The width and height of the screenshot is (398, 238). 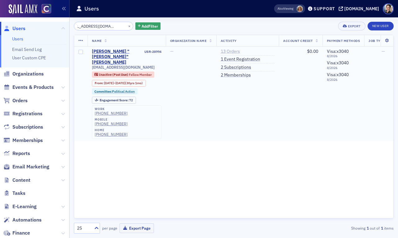 What do you see at coordinates (344, 41) in the screenshot?
I see `span: Payment Methods` at bounding box center [344, 41].